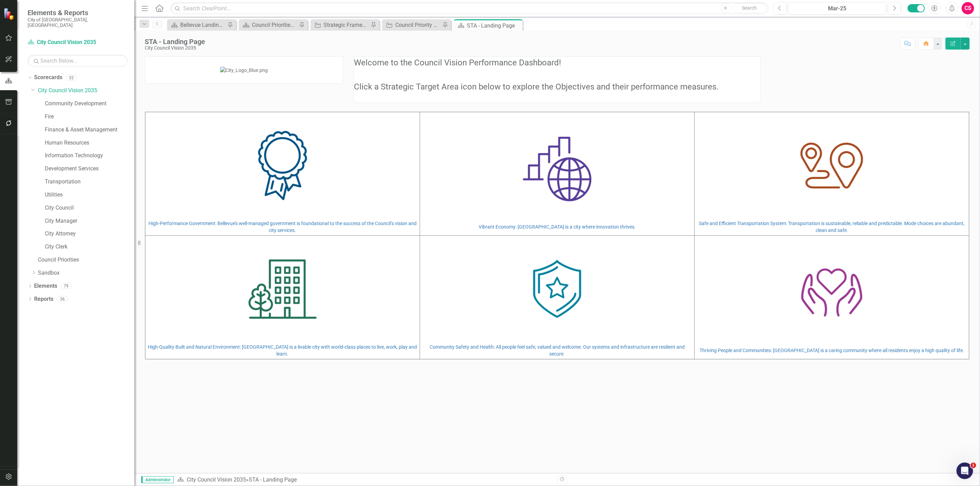  What do you see at coordinates (48, 78) in the screenshot?
I see `a: Scorecards` at bounding box center [48, 78].